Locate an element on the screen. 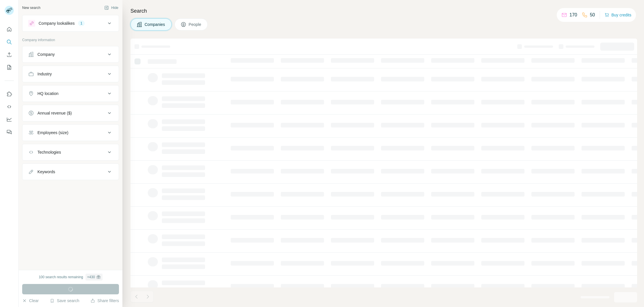 This screenshot has width=644, height=307. h4: Search is located at coordinates (384, 11).